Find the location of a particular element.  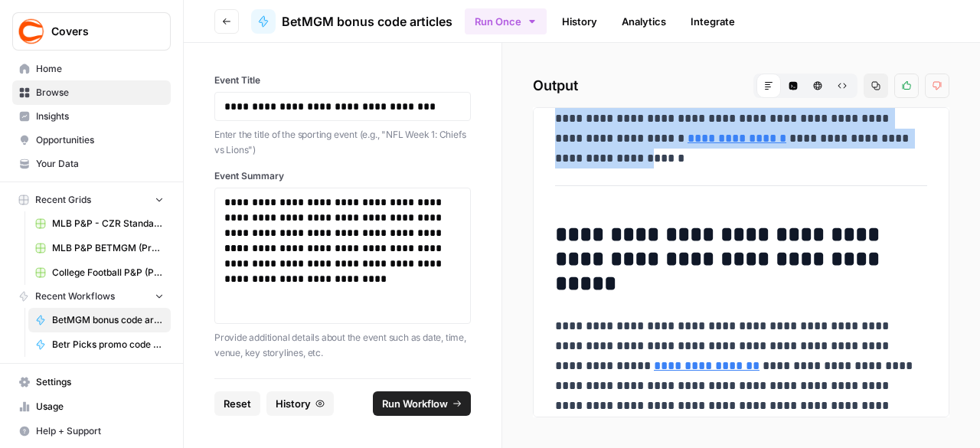

a: MLB P&P - CZR Standard (Production) Grid is located at coordinates (100, 224).